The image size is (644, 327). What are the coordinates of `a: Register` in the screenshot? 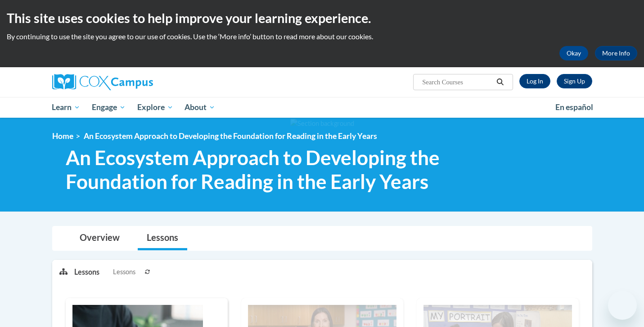 It's located at (575, 81).